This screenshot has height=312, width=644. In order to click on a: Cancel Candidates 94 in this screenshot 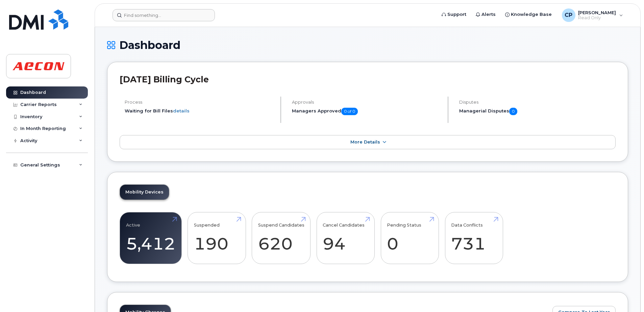, I will do `click(345, 238)`.